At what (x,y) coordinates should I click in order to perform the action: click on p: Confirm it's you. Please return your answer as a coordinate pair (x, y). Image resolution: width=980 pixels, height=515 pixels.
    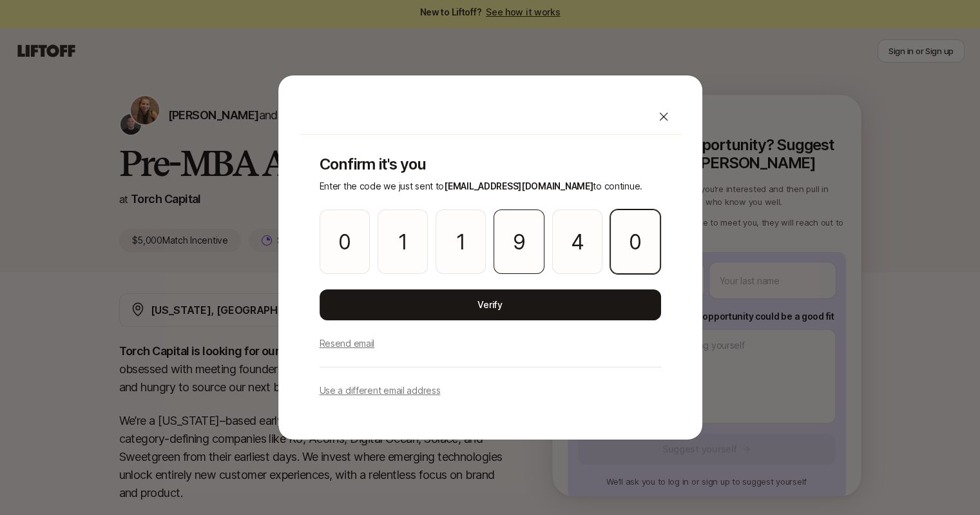
    Looking at the image, I should click on (491, 165).